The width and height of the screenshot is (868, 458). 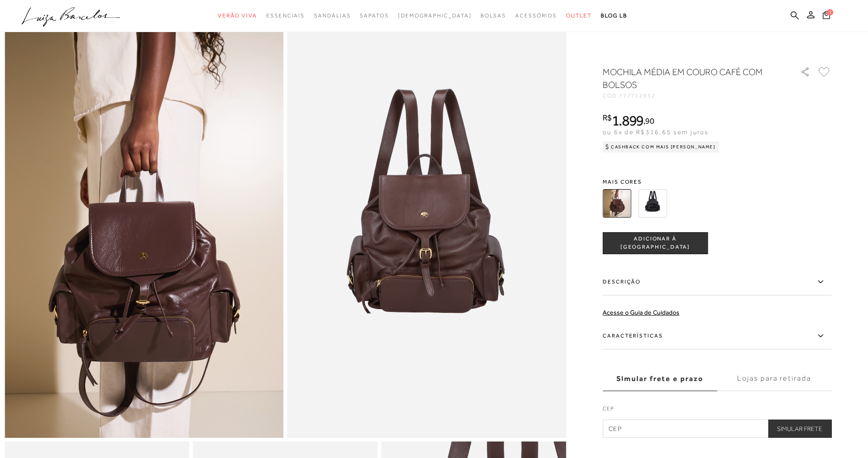 I want to click on span: Outlet, so click(x=579, y=15).